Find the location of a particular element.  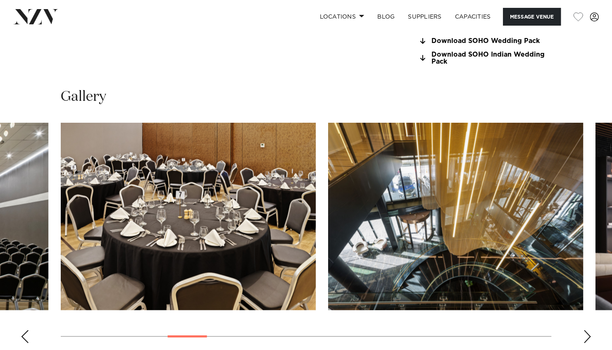

img: nzv-logo.png is located at coordinates (36, 17).